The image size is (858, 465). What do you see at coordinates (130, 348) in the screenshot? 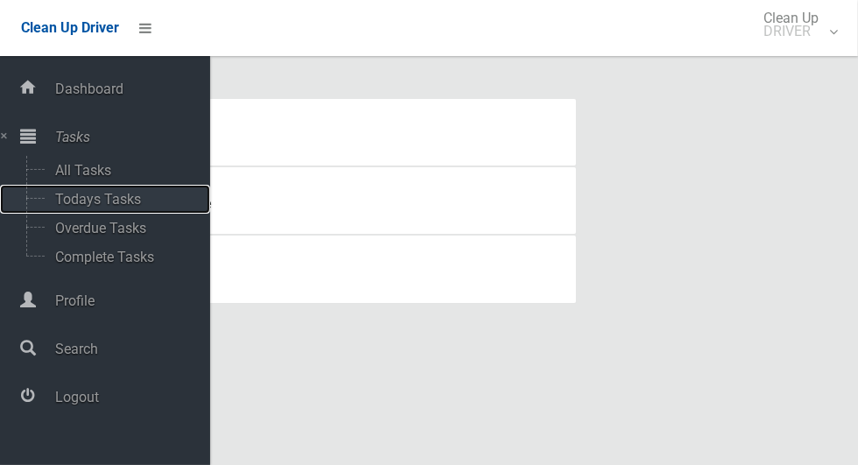
I see `span: Search` at bounding box center [130, 348].